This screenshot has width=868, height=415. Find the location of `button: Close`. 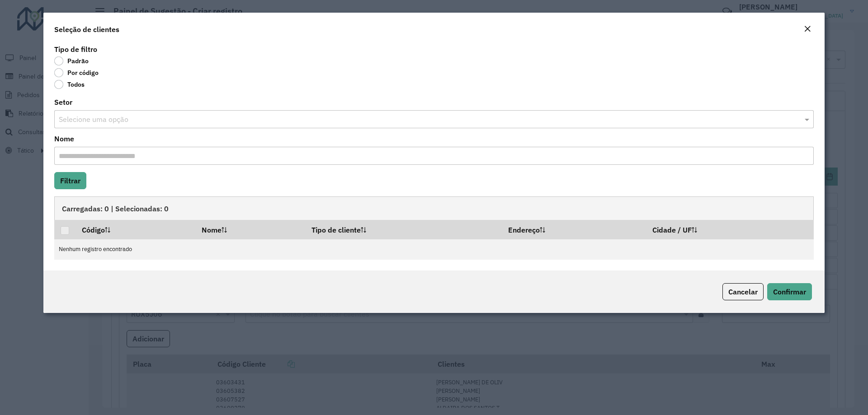

button: Close is located at coordinates (807, 29).